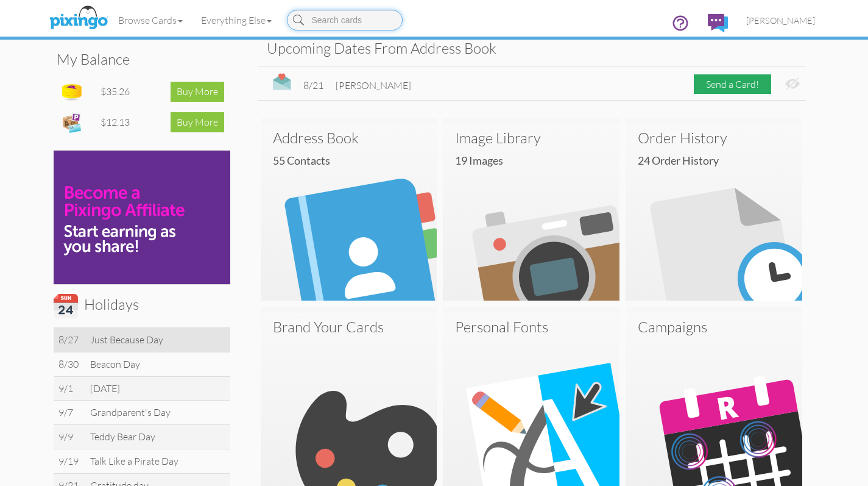  I want to click on div: 8/21, so click(313, 85).